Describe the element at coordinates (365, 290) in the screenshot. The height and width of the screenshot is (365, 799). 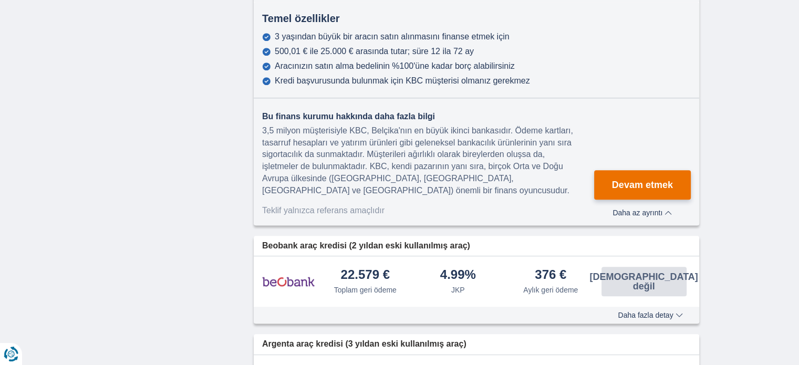
I see `font: Toplam geri ödeme` at that location.